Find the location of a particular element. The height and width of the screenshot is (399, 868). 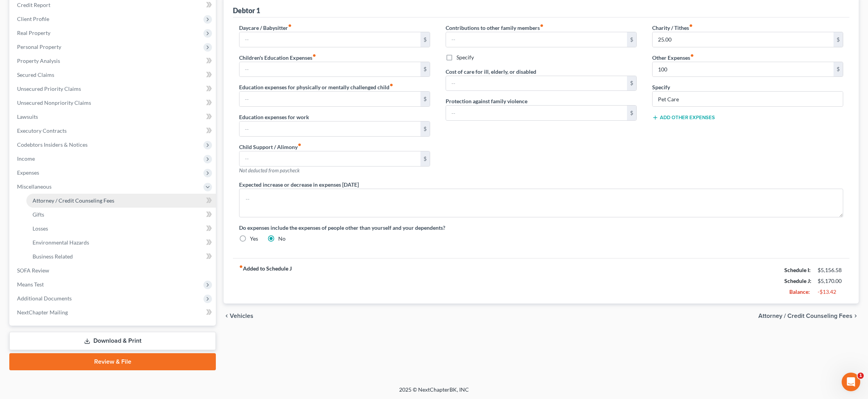

span: 1 is located at coordinates (860, 376).